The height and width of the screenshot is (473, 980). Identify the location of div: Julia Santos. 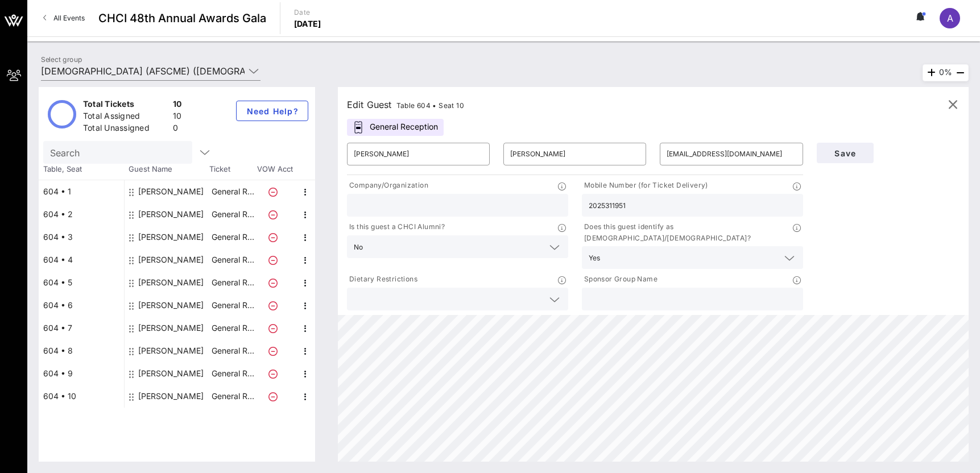
(170, 214).